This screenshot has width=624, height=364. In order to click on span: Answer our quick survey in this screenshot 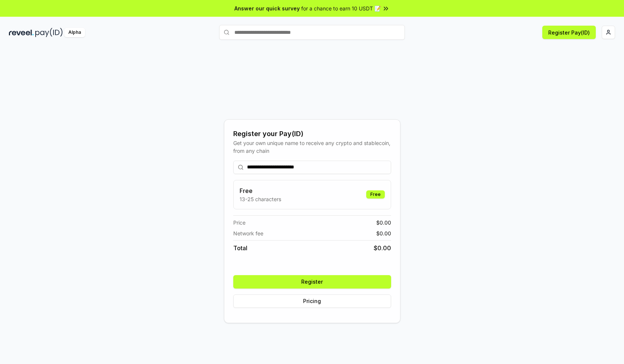, I will do `click(267, 8)`.